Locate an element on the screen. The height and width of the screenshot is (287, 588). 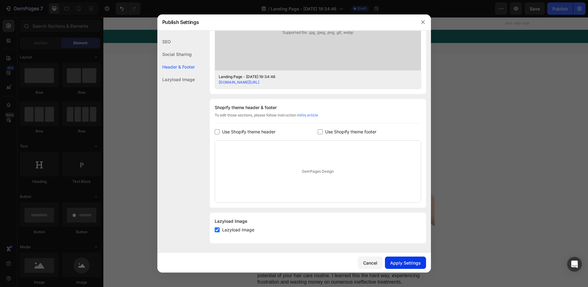
h1: Rich Text Editor. Editing area: main is located at coordinates (242, 91).